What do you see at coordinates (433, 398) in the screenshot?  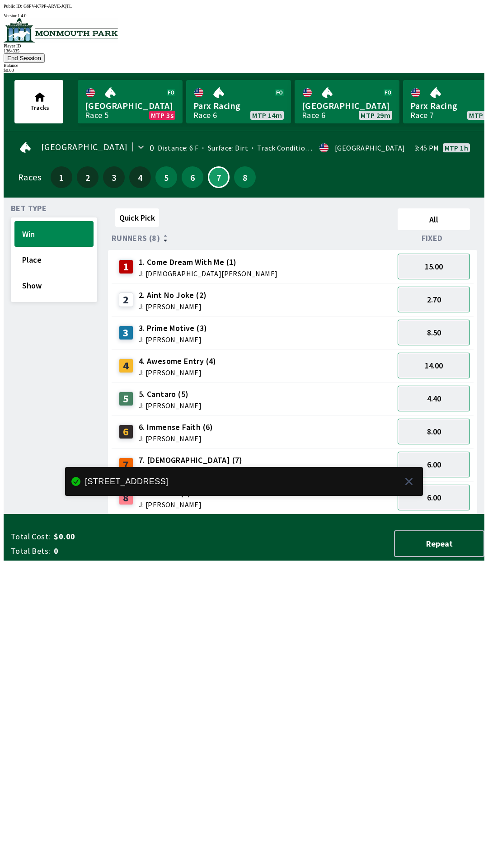 I see `button: 4.40` at bounding box center [433, 398].